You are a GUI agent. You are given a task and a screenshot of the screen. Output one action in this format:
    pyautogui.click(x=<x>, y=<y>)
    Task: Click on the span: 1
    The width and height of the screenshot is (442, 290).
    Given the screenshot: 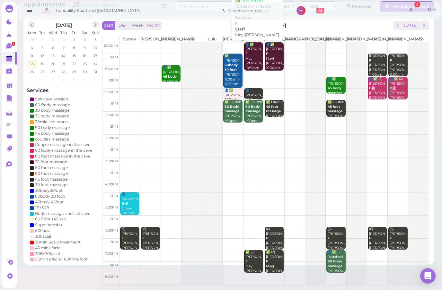 What is the action you would take?
    pyautogui.click(x=13, y=44)
    